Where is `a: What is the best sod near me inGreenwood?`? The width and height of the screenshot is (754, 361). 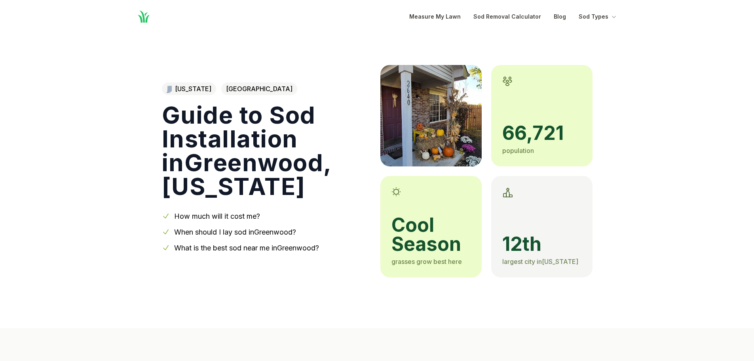
a: What is the best sod near me inGreenwood? is located at coordinates (247, 247).